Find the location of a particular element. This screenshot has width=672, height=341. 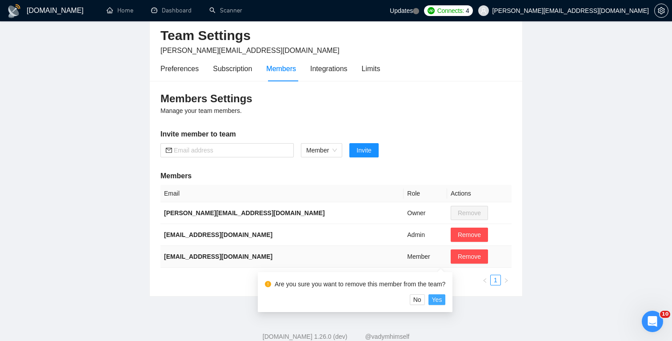

span: left is located at coordinates (485, 281).